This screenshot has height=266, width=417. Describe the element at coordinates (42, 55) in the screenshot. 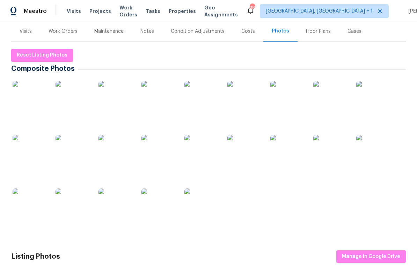

I see `span: Reset Listing Photos` at that location.